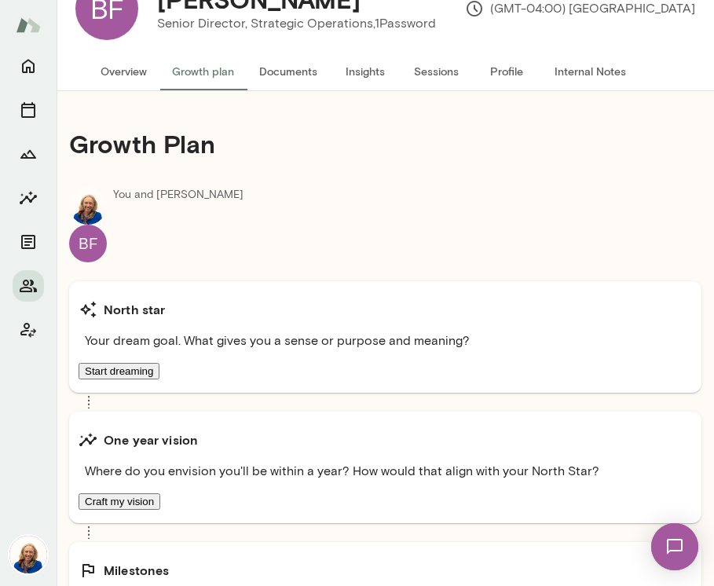 This screenshot has height=586, width=714. Describe the element at coordinates (88, 243) in the screenshot. I see `div: BF` at that location.